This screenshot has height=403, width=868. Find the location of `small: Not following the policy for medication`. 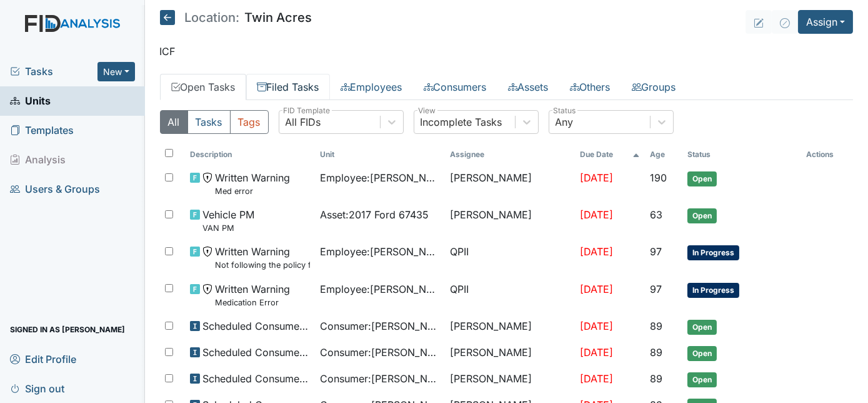

small: Not following the policy for medication is located at coordinates (263, 265).